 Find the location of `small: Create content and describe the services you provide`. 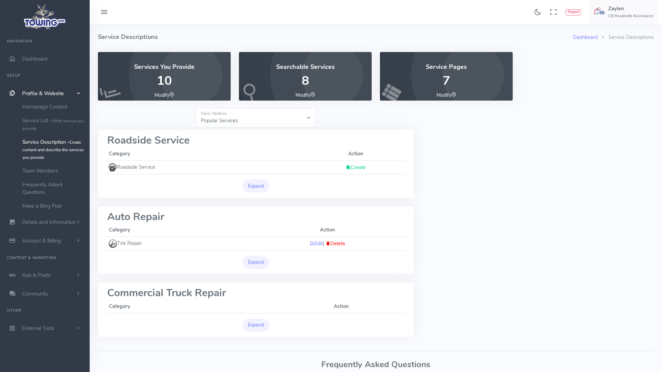

small: Create content and describe the services you provide is located at coordinates (53, 150).